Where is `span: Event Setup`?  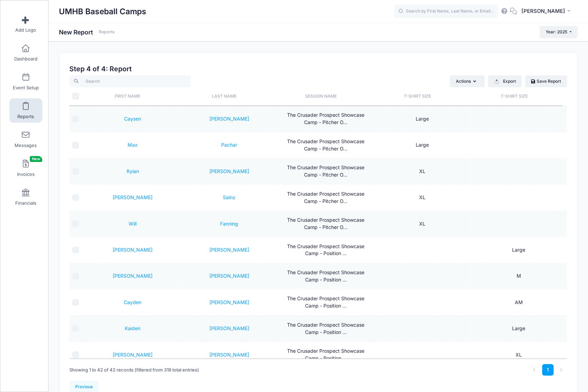
span: Event Setup is located at coordinates (26, 87).